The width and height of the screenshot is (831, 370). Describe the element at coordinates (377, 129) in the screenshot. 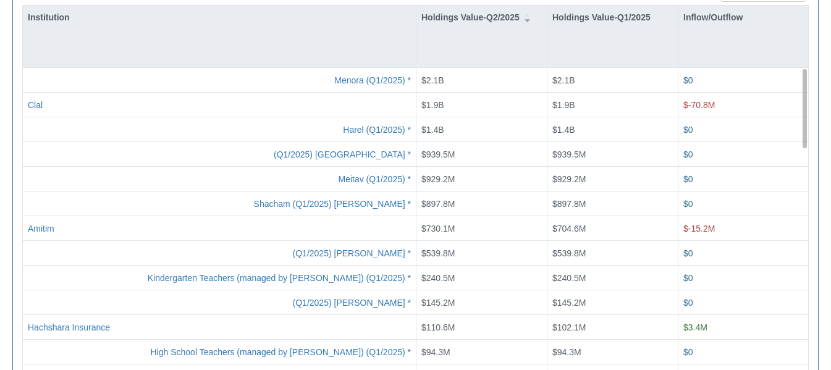

I see `div: * Harel (Q1/2025)` at that location.